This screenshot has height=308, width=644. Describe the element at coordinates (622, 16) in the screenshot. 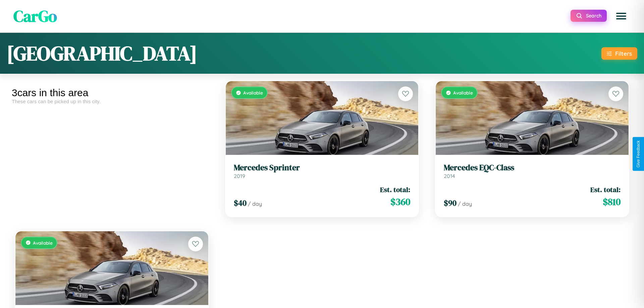

I see `button: Open menu` at that location.